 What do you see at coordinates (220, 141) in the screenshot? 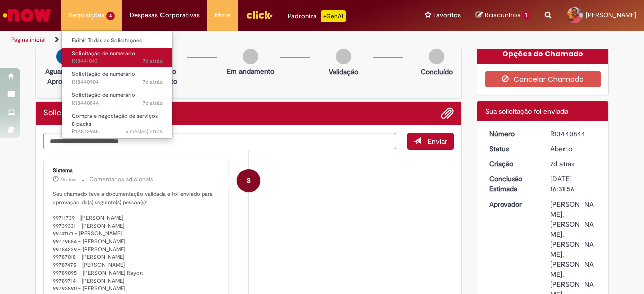
I see `textarea: Digite sua mensagem aqui...` at bounding box center [220, 141].